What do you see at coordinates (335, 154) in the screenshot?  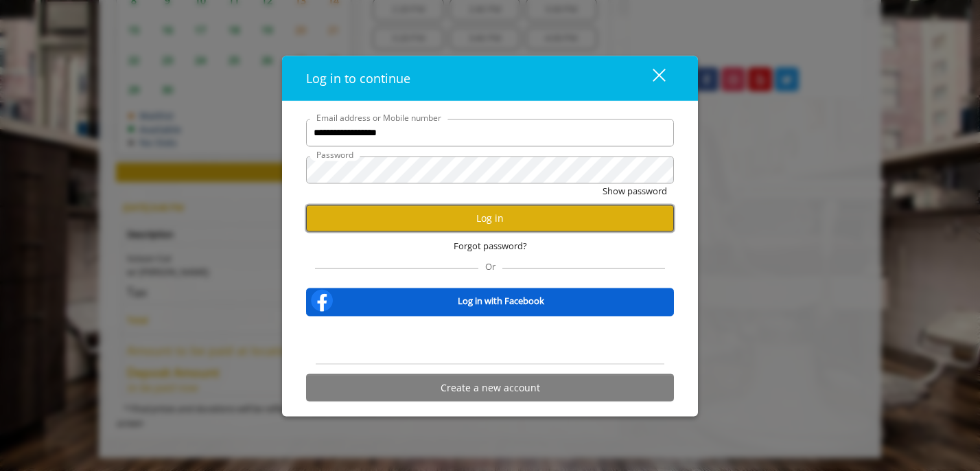 I see `label: Password` at bounding box center [335, 154].